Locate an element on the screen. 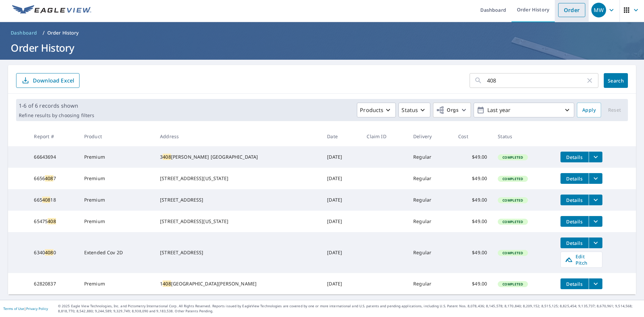 This screenshot has width=644, height=317. span: Edit Pitch is located at coordinates (581, 260).